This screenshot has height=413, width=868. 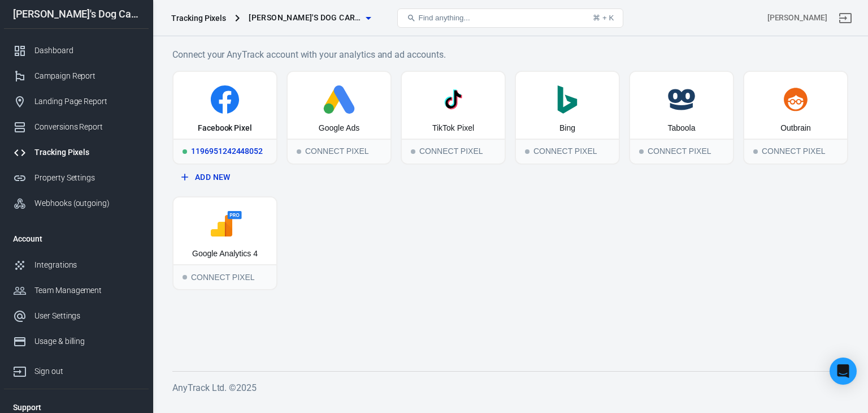 What do you see at coordinates (681, 128) in the screenshot?
I see `div: Taboola` at bounding box center [681, 128].